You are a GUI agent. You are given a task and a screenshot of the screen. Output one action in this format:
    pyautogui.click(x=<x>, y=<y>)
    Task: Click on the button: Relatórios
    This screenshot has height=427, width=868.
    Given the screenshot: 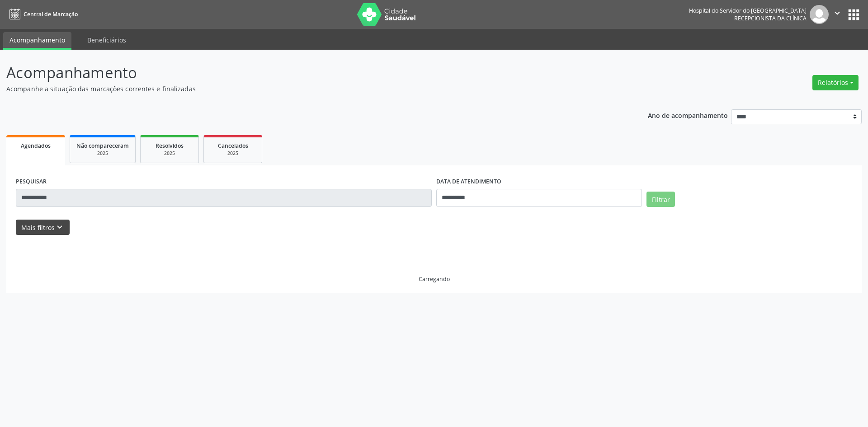 What is the action you would take?
    pyautogui.click(x=836, y=83)
    